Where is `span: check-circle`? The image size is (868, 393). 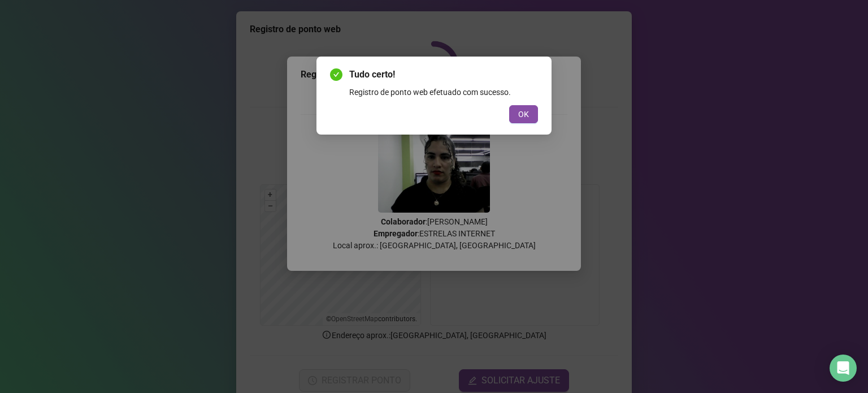 span: check-circle is located at coordinates (336, 75).